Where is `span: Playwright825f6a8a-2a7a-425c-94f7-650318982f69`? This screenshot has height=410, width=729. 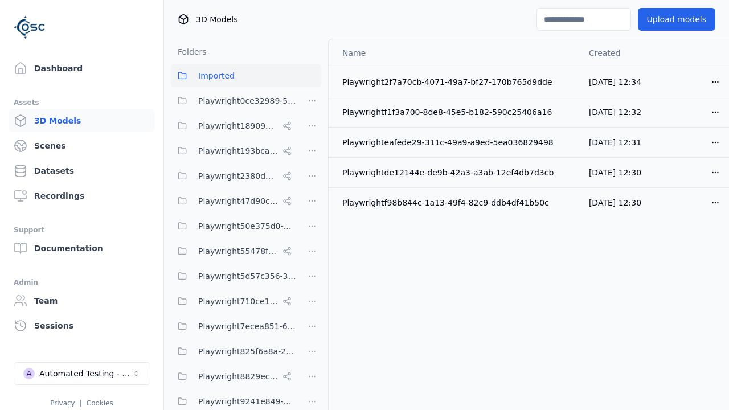
span: Playwright825f6a8a-2a7a-425c-94f7-650318982f69 is located at coordinates (247, 351).